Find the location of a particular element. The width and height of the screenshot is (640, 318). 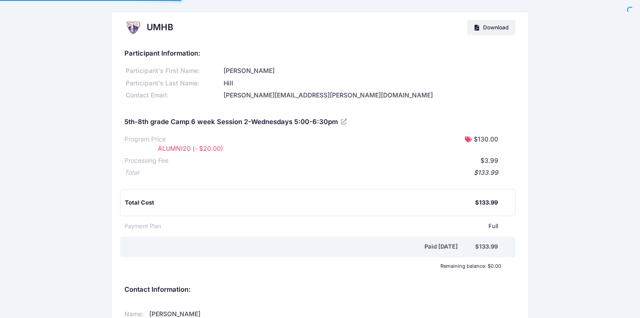

div: $3.99 is located at coordinates (333, 160).